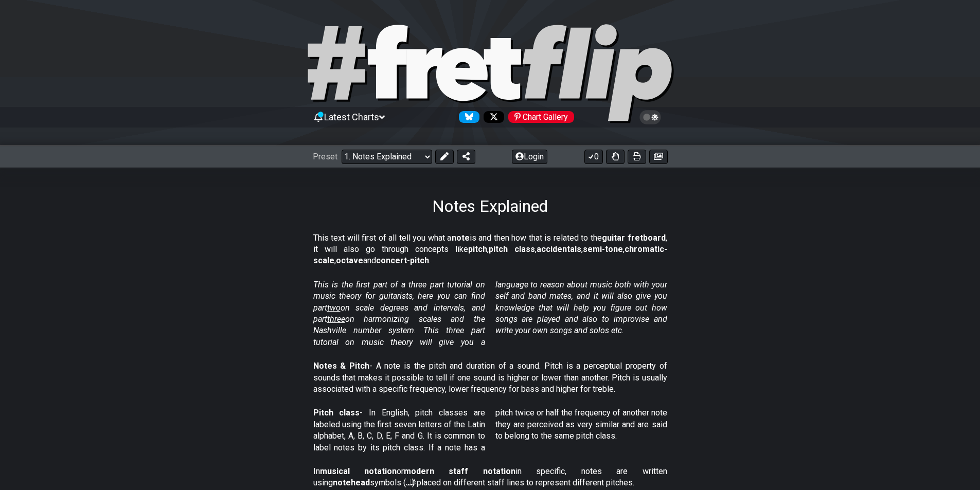 This screenshot has width=980, height=490. Describe the element at coordinates (634, 237) in the screenshot. I see `strong: guitar fretboard` at that location.